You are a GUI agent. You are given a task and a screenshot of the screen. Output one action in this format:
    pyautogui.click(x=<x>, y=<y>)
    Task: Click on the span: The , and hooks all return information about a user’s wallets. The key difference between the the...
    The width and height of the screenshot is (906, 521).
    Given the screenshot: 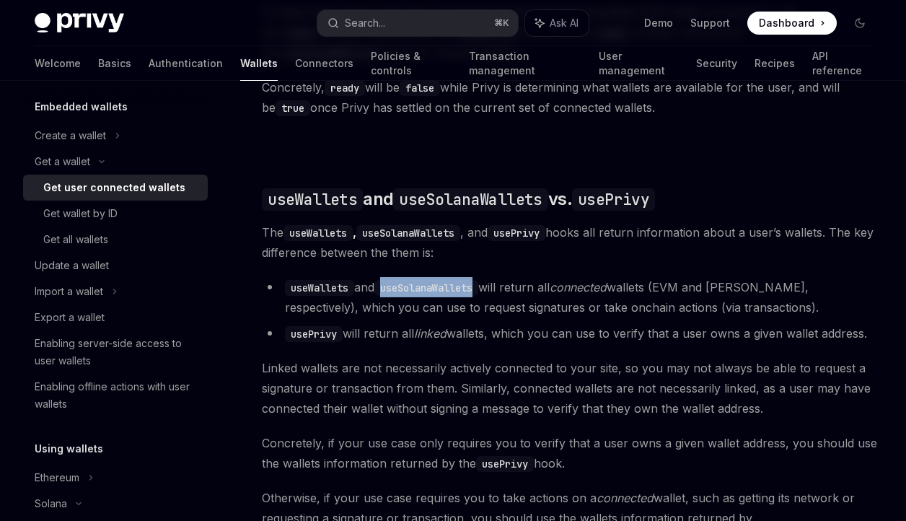 What is the action you would take?
    pyautogui.click(x=571, y=242)
    